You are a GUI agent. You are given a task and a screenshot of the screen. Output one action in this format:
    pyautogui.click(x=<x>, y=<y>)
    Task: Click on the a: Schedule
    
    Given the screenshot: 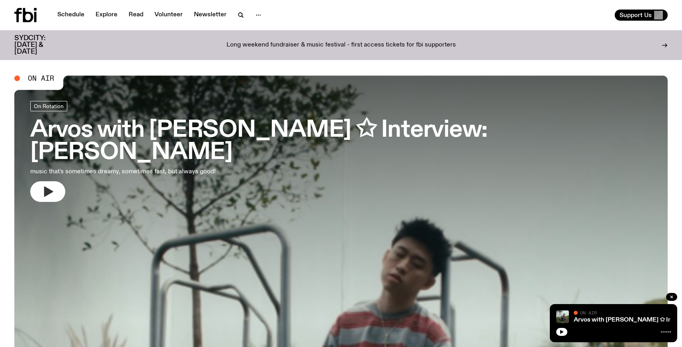 What is the action you would take?
    pyautogui.click(x=71, y=15)
    